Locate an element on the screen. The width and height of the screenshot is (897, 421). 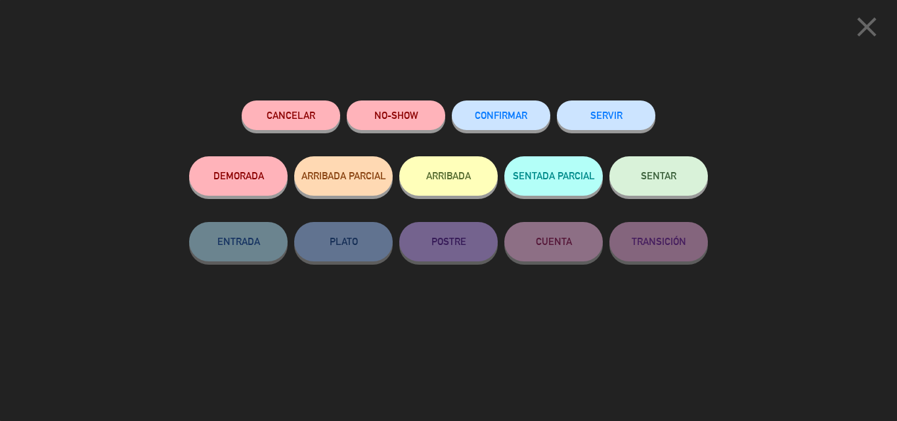
button: PLATO is located at coordinates (344, 242).